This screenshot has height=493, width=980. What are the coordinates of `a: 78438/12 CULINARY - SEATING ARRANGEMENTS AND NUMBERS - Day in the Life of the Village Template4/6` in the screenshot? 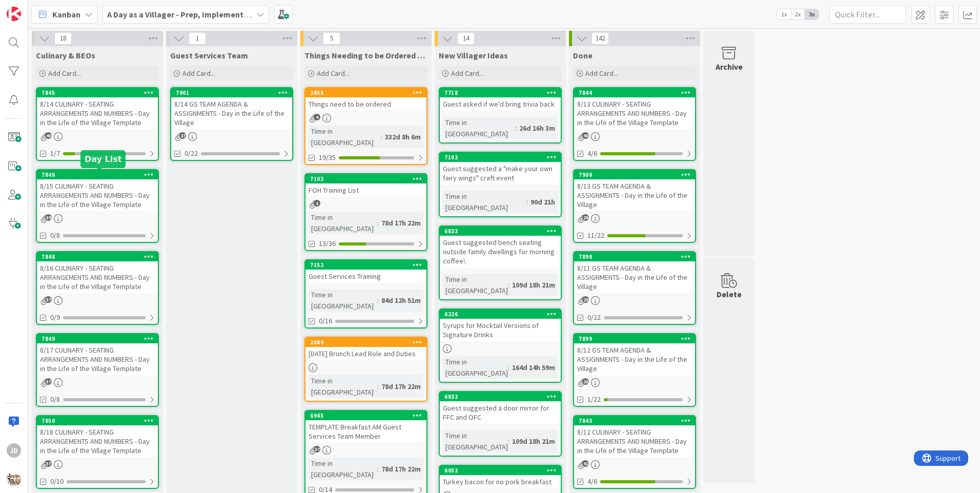 It's located at (634, 452).